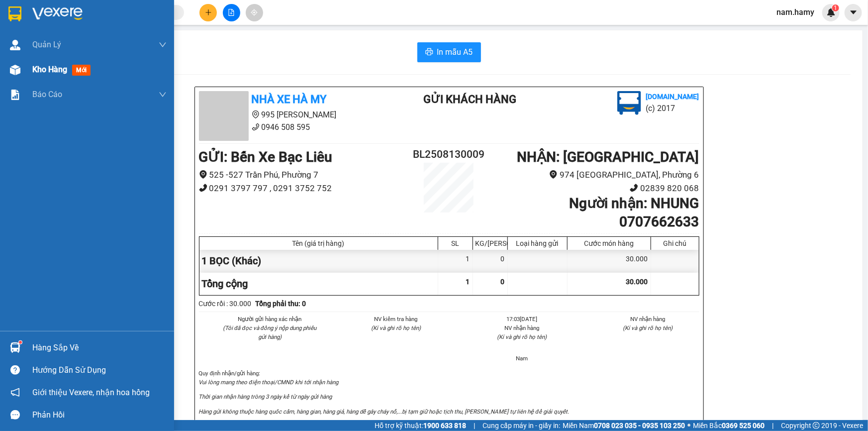 This screenshot has height=431, width=868. What do you see at coordinates (853, 12) in the screenshot?
I see `span: caret-down` at bounding box center [853, 12].